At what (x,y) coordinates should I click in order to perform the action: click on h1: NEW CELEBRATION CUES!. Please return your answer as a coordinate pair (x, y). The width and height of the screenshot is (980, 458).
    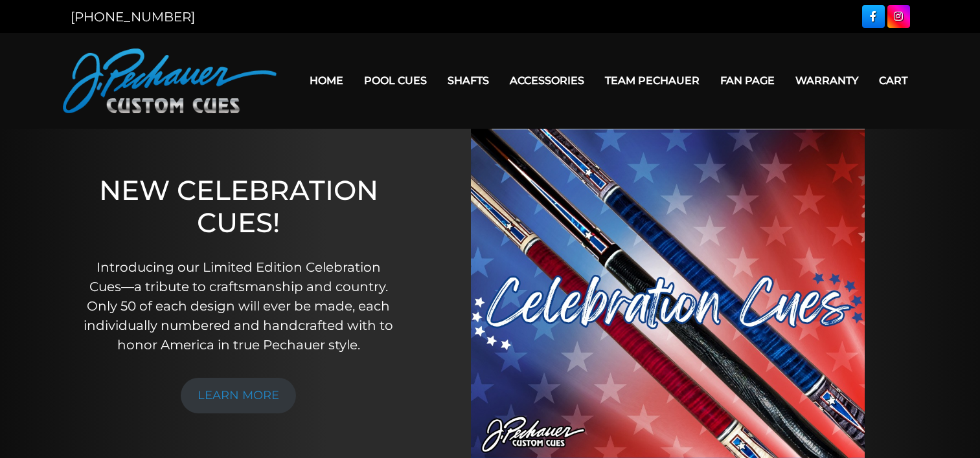
    Looking at the image, I should click on (238, 207).